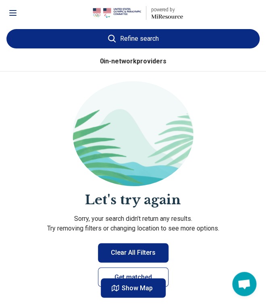 This screenshot has width=266, height=304. I want to click on a: Get matched, so click(133, 277).